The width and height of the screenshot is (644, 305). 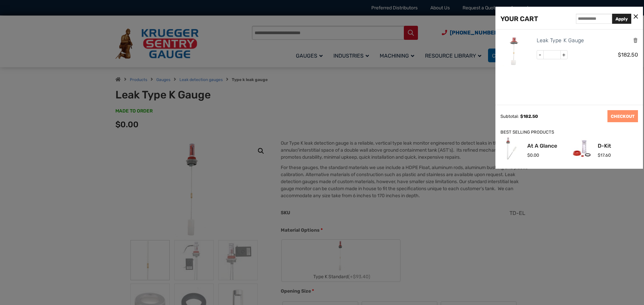 I want to click on img: D-Kit, so click(x=581, y=148).